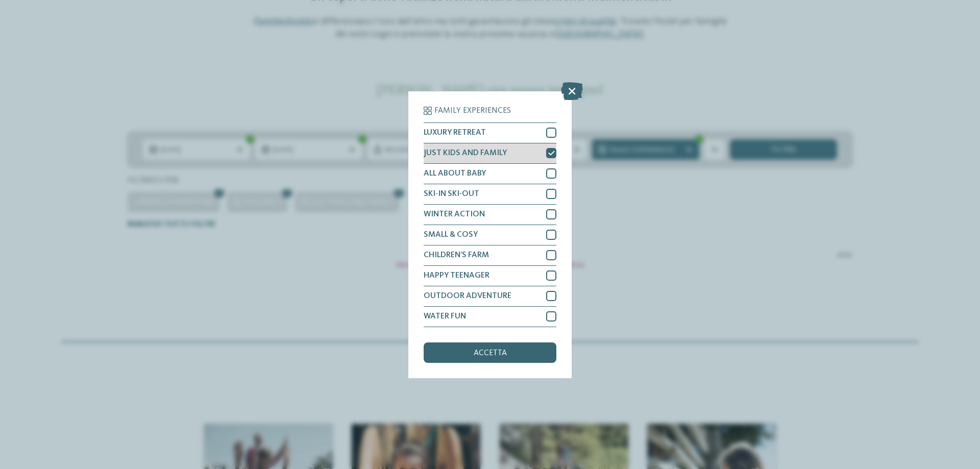 The width and height of the screenshot is (980, 469). Describe the element at coordinates (454, 133) in the screenshot. I see `span: LUXURY RETREAT` at that location.